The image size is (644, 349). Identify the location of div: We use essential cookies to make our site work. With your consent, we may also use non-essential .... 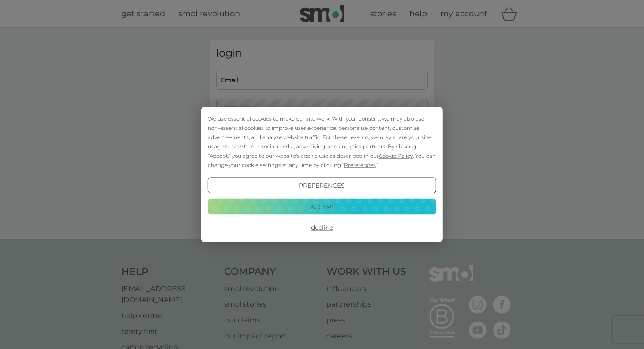
(322, 142).